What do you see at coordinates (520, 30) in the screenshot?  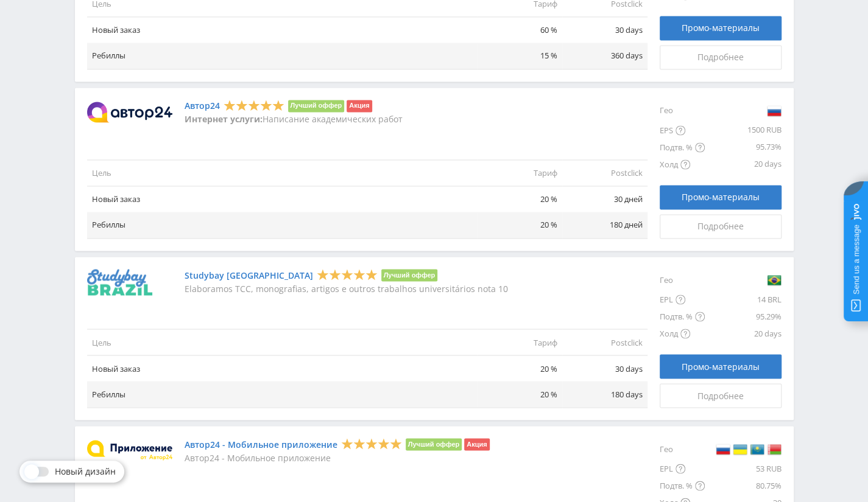 I see `td: 60 %` at bounding box center [520, 30].